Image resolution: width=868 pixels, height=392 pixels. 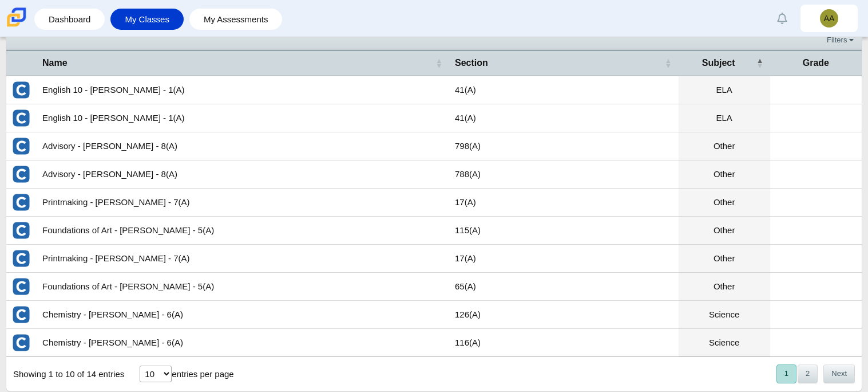 I want to click on span: Subject : Activate to invert sorting, so click(x=760, y=63).